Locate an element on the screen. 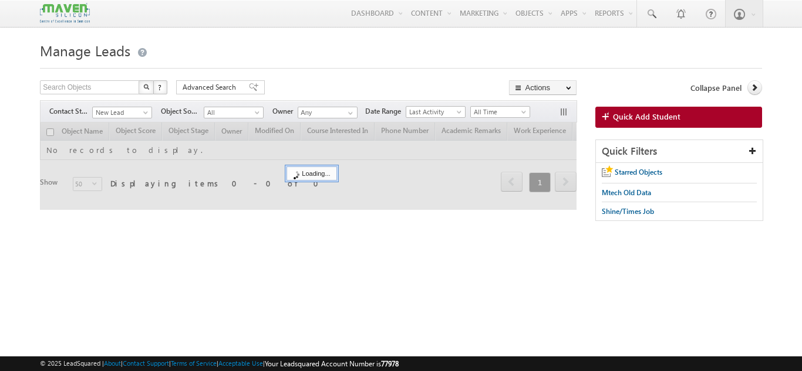 This screenshot has height=371, width=802. span: Date Range is located at coordinates (385, 111).